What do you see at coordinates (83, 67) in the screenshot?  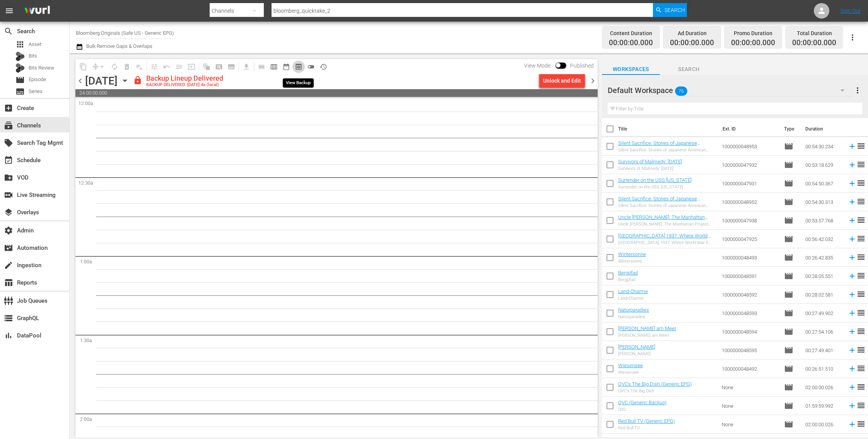 I see `span: Copy Lineup` at bounding box center [83, 67].